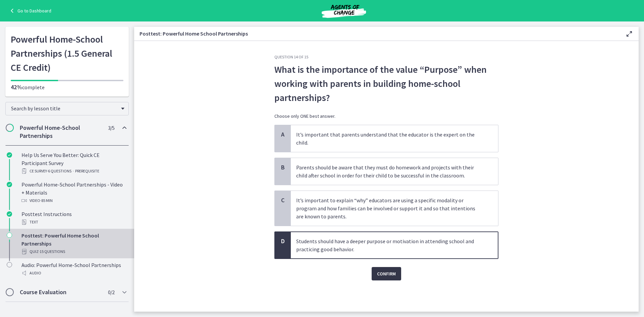 This screenshot has width=644, height=317. What do you see at coordinates (74, 252) in the screenshot?
I see `div: Quiz` at bounding box center [74, 252].